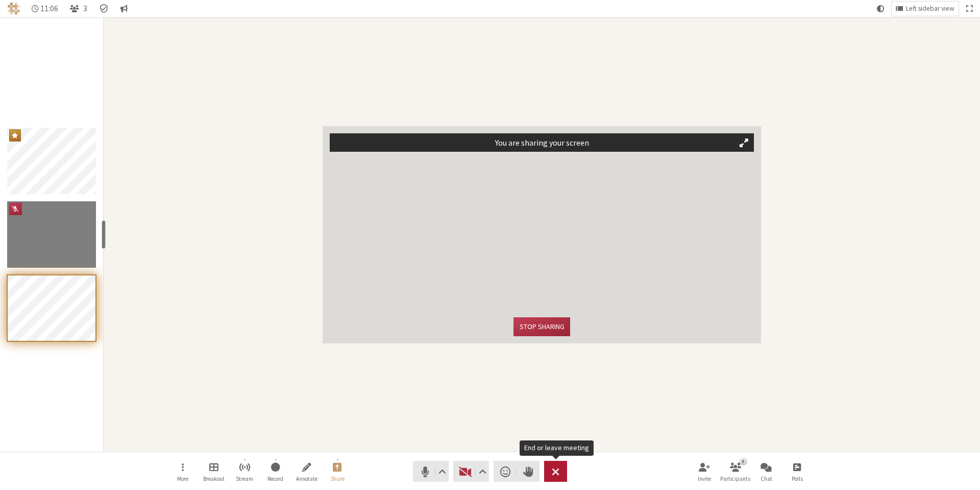 The width and height of the screenshot is (980, 490). I want to click on div: resize, so click(103, 234).